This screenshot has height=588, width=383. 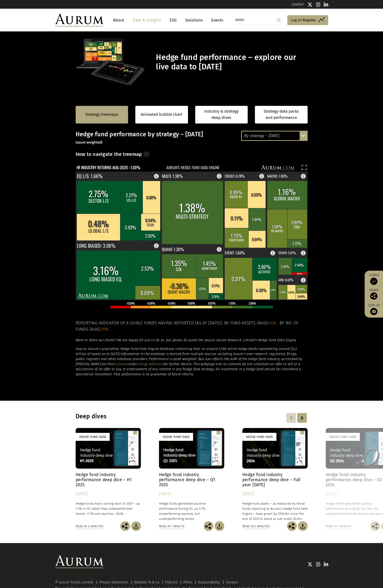 What do you see at coordinates (281, 115) in the screenshot?
I see `a: Strategy data packs and performance` at bounding box center [281, 115].